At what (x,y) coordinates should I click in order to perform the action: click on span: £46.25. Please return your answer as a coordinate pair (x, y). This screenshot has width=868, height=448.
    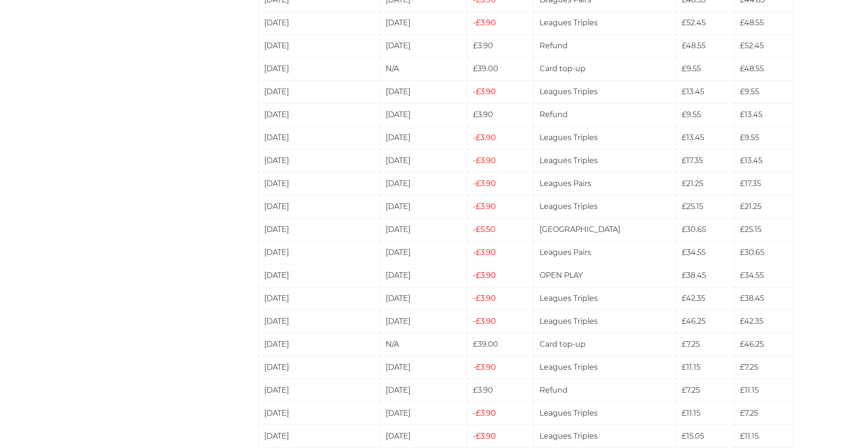
    Looking at the image, I should click on (751, 344).